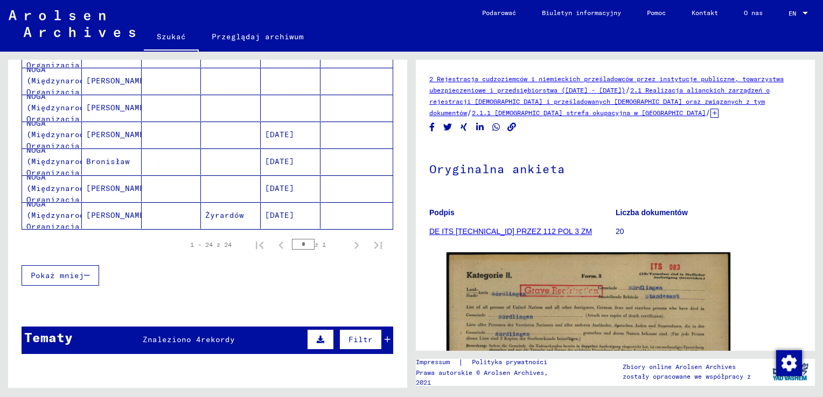 The image size is (823, 397). What do you see at coordinates (432, 127) in the screenshot?
I see `button: Udostępnij na Facebooku` at bounding box center [432, 127].